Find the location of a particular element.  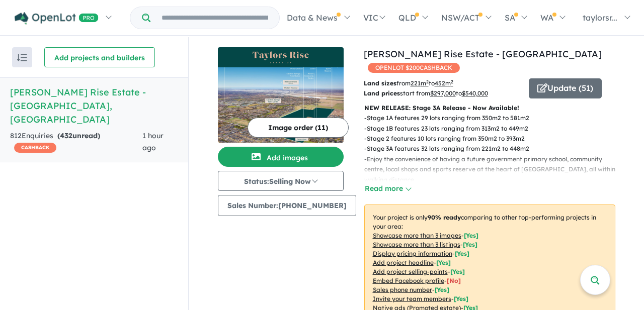

button: Update (51) is located at coordinates (565, 89).